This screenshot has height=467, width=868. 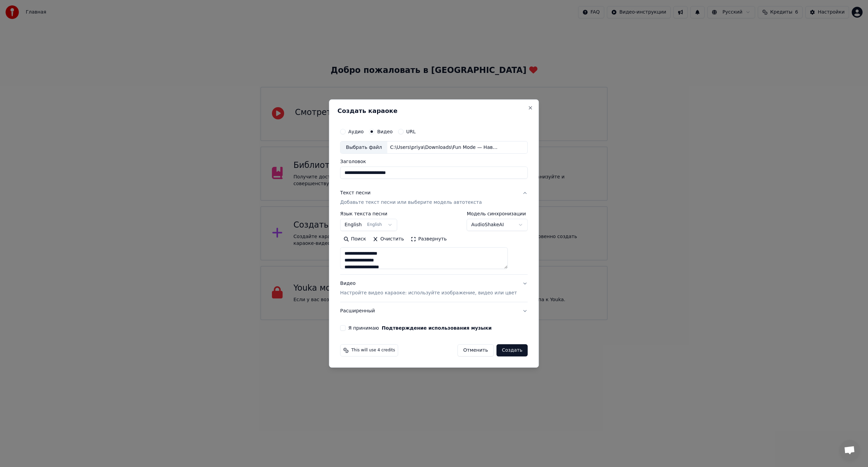 What do you see at coordinates (369, 214) in the screenshot?
I see `label: Язык текста песни` at bounding box center [369, 214].